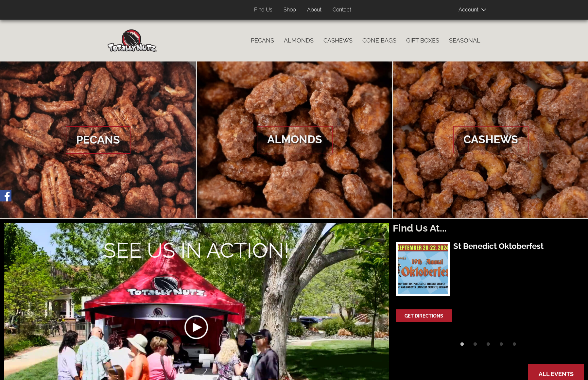  Describe the element at coordinates (488, 346) in the screenshot. I see `button: 3 of 5` at that location.